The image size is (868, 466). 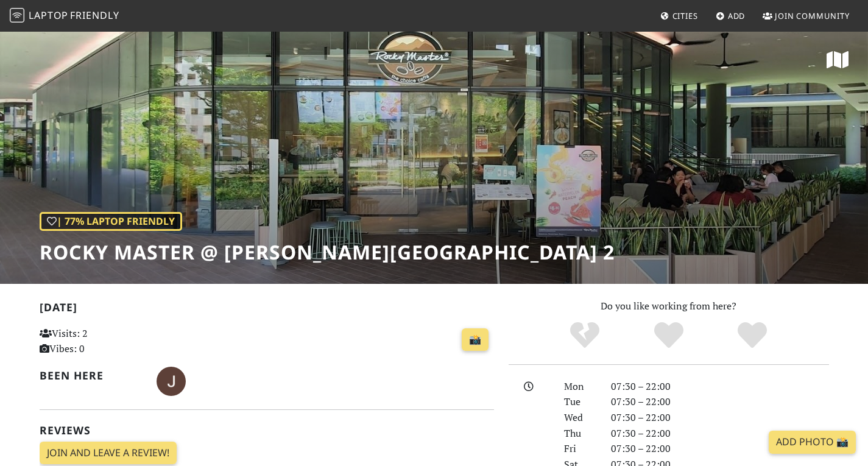 I want to click on div: Yes, so click(x=669, y=335).